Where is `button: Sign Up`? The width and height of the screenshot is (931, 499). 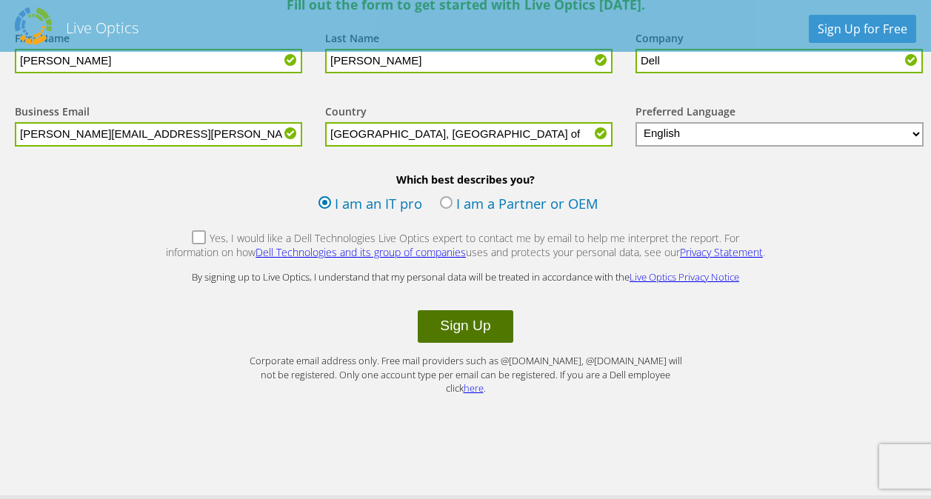
button: Sign Up is located at coordinates (465, 326).